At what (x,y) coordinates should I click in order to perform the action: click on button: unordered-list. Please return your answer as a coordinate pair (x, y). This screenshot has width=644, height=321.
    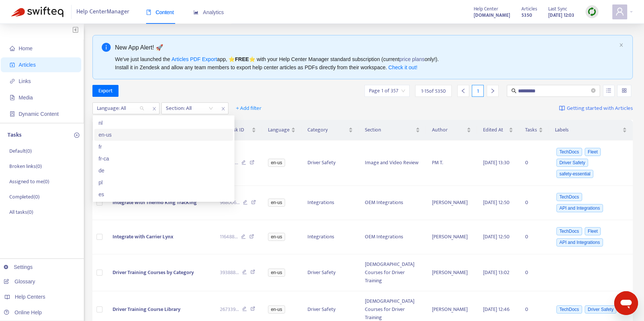
    Looking at the image, I should click on (609, 91).